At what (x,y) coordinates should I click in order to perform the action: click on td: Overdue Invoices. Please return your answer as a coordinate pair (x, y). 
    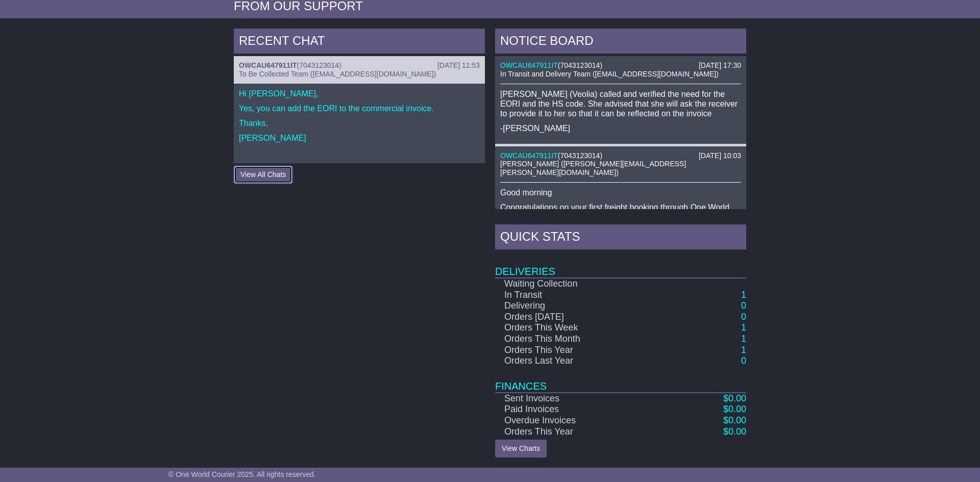
    Looking at the image, I should click on (586, 420).